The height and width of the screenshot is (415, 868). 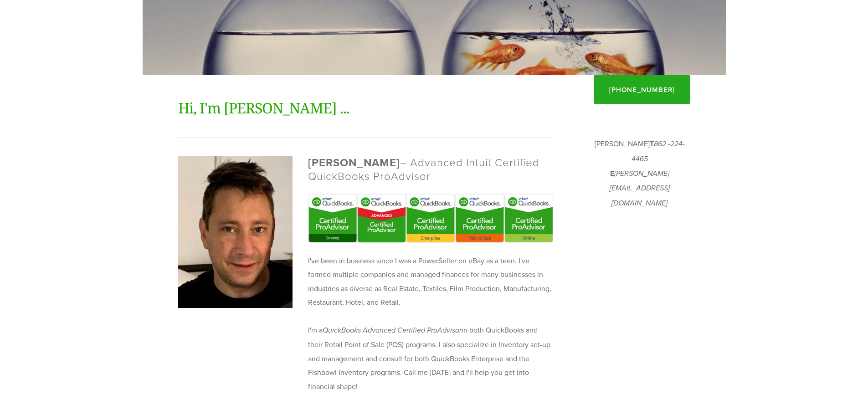 What do you see at coordinates (434, 23) in the screenshot?
I see `h1: About` at bounding box center [434, 23].